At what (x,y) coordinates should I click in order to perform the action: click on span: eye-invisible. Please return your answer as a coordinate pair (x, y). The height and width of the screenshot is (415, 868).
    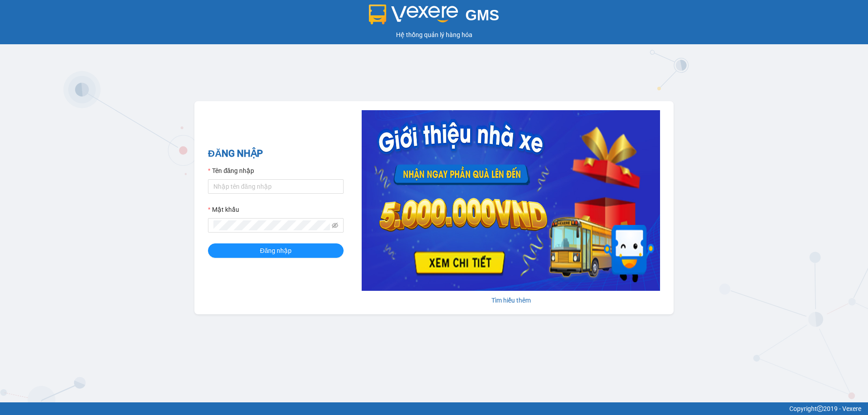
    Looking at the image, I should click on (335, 226).